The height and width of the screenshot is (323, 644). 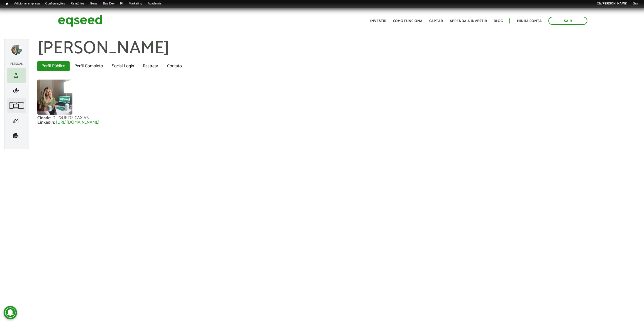 I want to click on a: person, so click(x=16, y=76).